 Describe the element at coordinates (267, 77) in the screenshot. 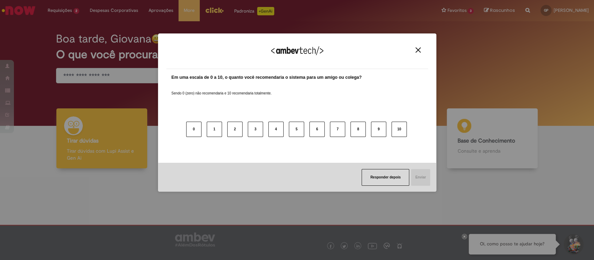

I see `label: Em uma escala de 0 a 10, o quanto você recomendaria o sistema para um amigo ou colega?` at that location.